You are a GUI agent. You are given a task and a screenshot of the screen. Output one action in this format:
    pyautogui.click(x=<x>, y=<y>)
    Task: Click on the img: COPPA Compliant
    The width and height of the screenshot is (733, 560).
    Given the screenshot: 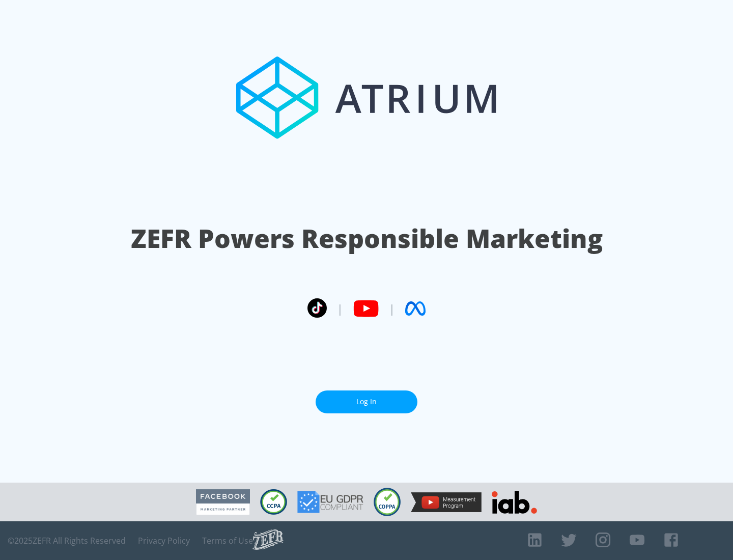 What is the action you would take?
    pyautogui.click(x=387, y=502)
    